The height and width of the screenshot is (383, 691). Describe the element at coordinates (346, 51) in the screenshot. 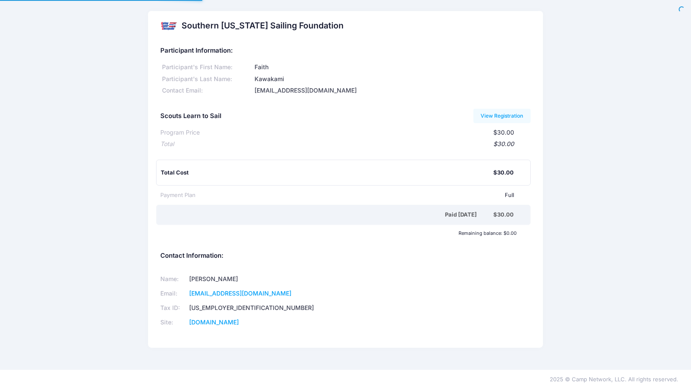

I see `h5: Participant Information:` at that location.